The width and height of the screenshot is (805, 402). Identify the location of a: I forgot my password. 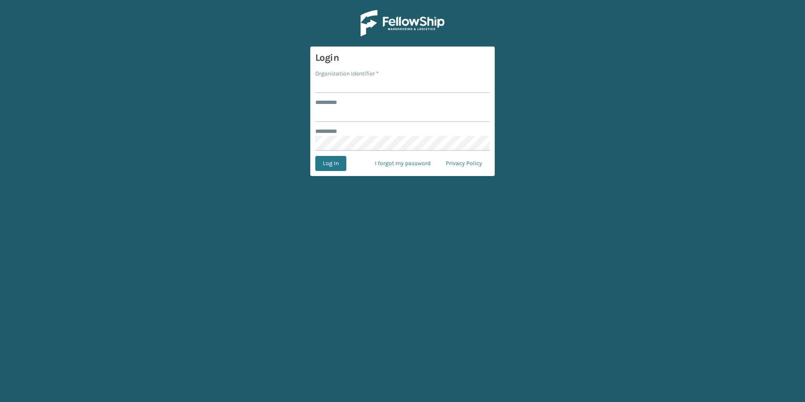
(402, 163).